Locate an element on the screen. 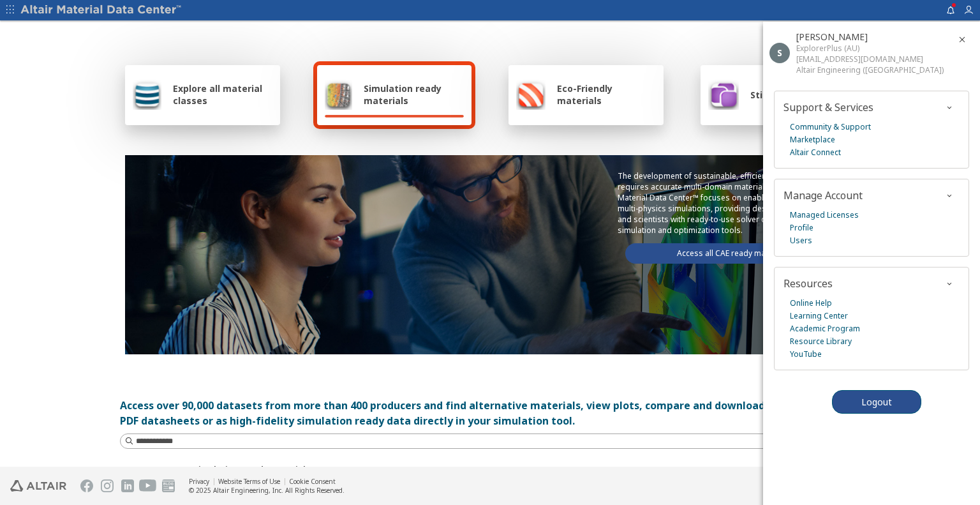 This screenshot has width=980, height=505. p: The development of sustainable, efficient, lightweight designs requires accurate multi-domain mat... is located at coordinates (733, 203).